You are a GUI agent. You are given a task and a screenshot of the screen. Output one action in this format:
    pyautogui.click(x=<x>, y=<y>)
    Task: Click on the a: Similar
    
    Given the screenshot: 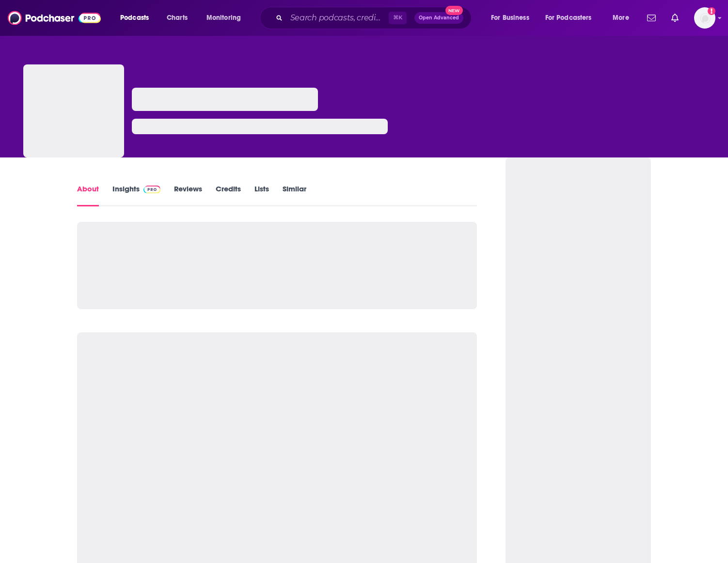 What is the action you would take?
    pyautogui.click(x=294, y=195)
    